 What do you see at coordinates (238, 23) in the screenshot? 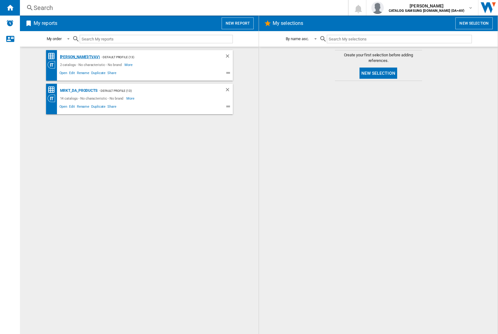
I see `button: New report` at bounding box center [238, 23].